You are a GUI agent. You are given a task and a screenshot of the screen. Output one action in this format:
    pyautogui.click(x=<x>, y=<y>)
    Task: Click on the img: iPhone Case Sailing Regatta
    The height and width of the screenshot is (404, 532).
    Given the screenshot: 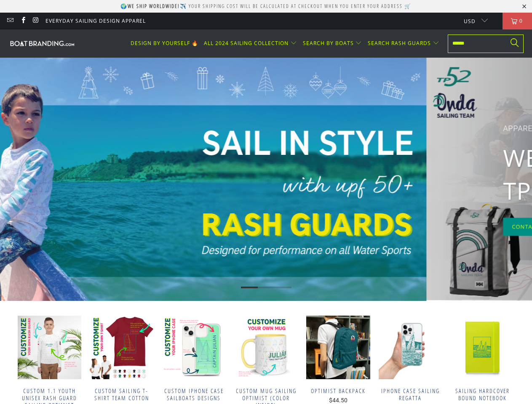 What is the action you would take?
    pyautogui.click(x=410, y=347)
    